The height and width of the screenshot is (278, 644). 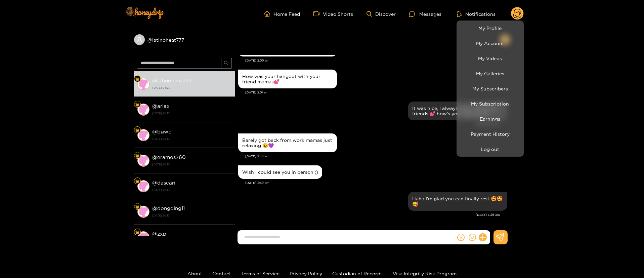 What do you see at coordinates (490, 89) in the screenshot?
I see `a: My Subscribers` at bounding box center [490, 89].